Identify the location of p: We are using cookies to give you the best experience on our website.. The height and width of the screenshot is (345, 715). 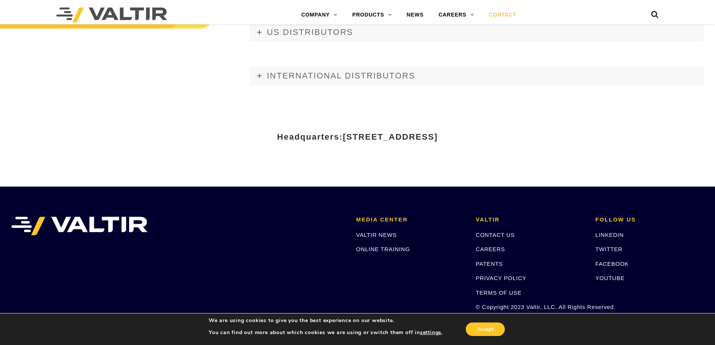
(326, 320).